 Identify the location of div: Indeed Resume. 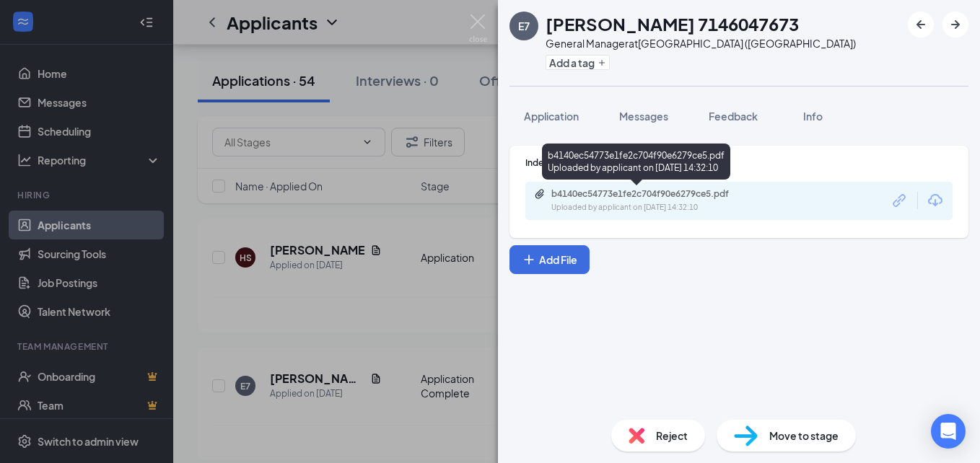
(739, 162).